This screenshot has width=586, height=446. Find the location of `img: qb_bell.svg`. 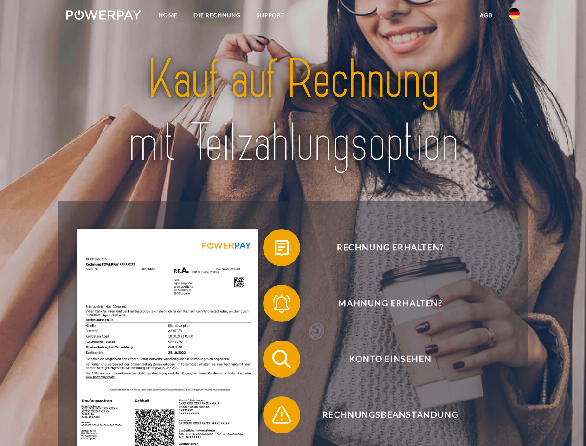

img: qb_bell.svg is located at coordinates (282, 303).